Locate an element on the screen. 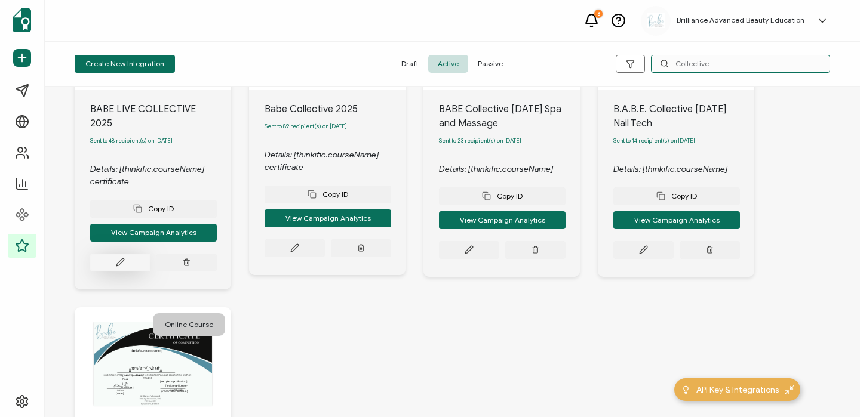 The width and height of the screenshot is (860, 417). div: Online Course is located at coordinates (189, 325).